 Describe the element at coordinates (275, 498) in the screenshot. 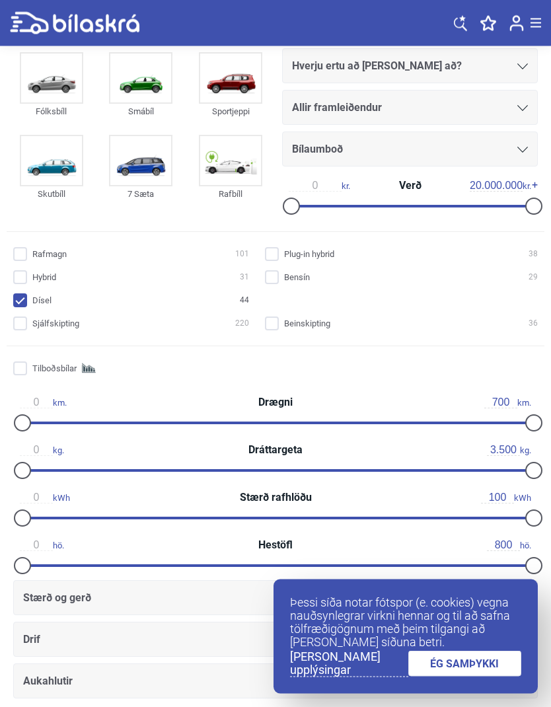

I see `span: Stærð rafhlöðu` at that location.